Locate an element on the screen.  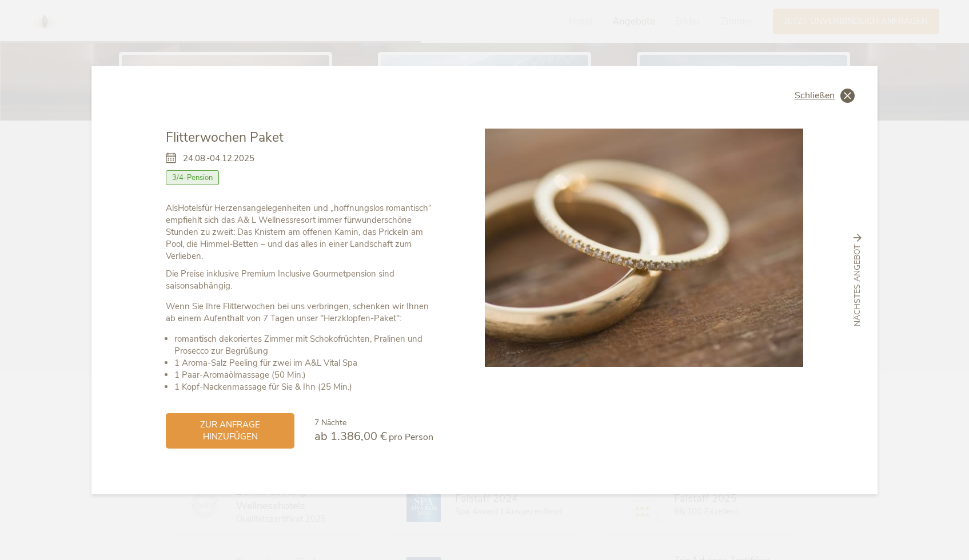
span: Flitterwochen Paket is located at coordinates (225, 137).